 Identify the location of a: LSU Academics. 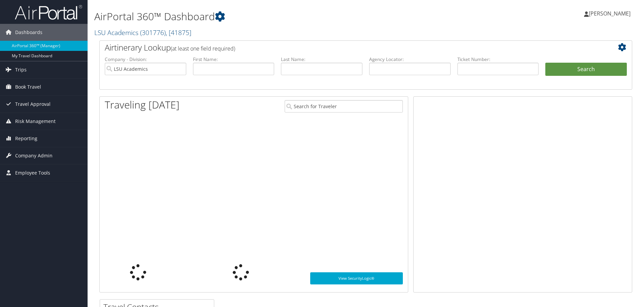
(143, 33).